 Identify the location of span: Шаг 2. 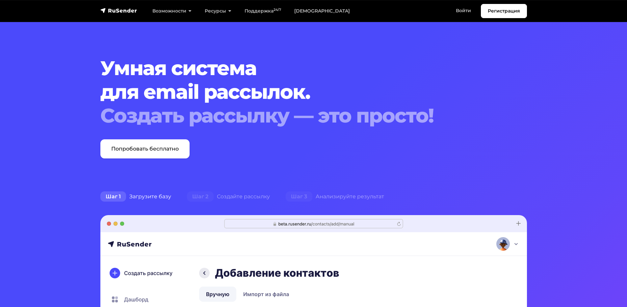
(200, 196).